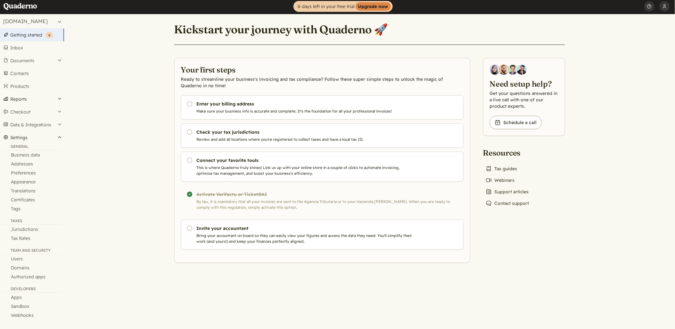  I want to click on img: Diana Carrasco, Account Executive at Quaderno, so click(495, 70).